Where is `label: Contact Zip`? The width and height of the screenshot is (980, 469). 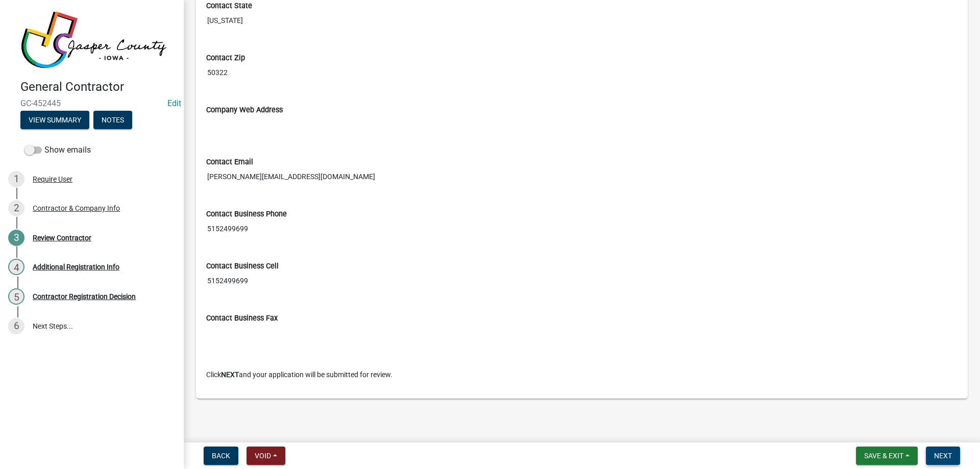 label: Contact Zip is located at coordinates (226, 58).